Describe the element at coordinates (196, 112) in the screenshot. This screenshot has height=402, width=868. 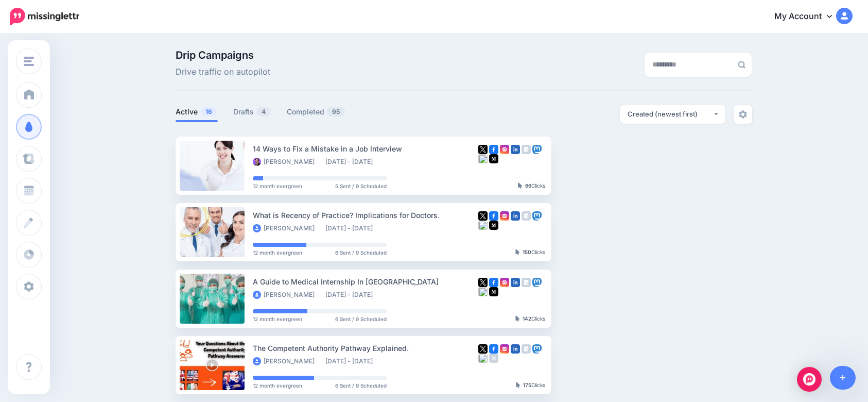
I see `a: Active16` at that location.